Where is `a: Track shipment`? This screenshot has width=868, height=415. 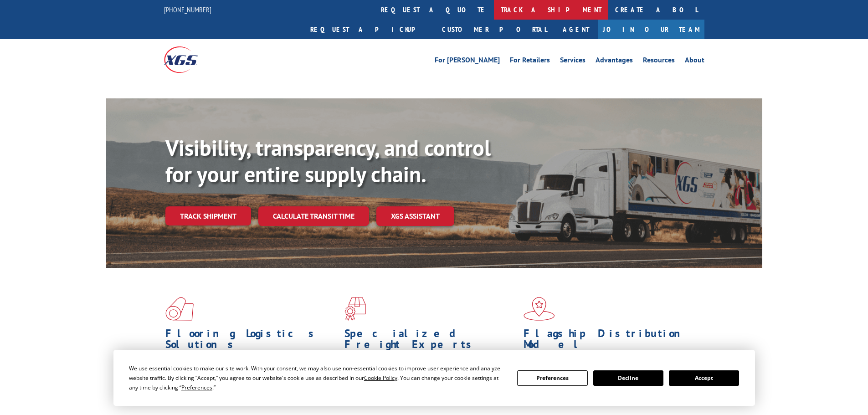
a: Track shipment is located at coordinates (208, 216).